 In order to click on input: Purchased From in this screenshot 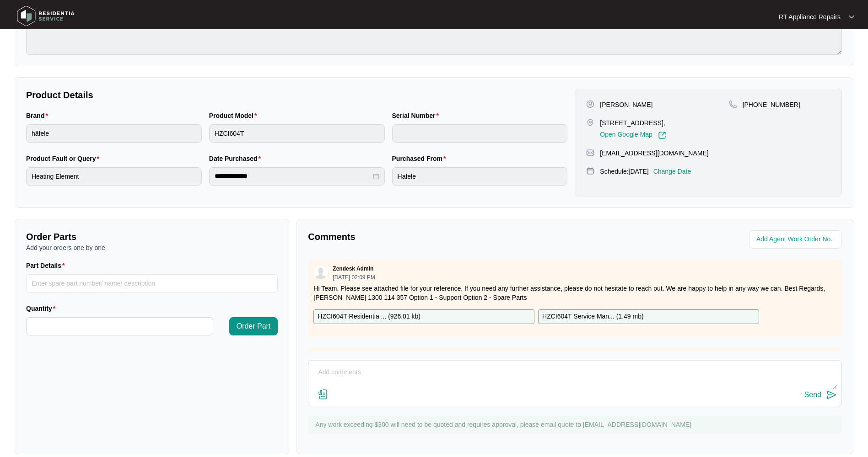, I will do `click(480, 177)`.